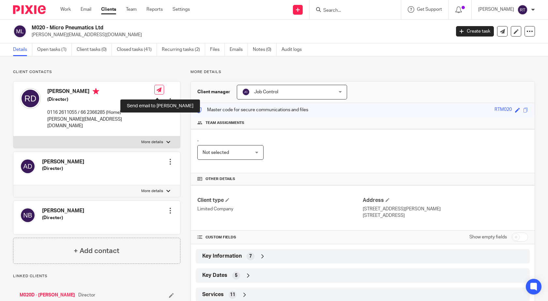  What do you see at coordinates (475, 31) in the screenshot?
I see `a: Create task` at bounding box center [475, 31].